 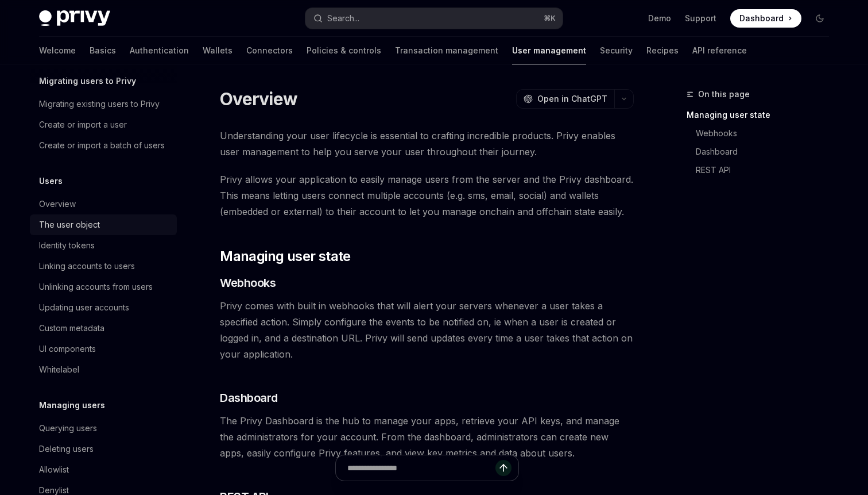 I want to click on div: Linking accounts to users, so click(x=87, y=266).